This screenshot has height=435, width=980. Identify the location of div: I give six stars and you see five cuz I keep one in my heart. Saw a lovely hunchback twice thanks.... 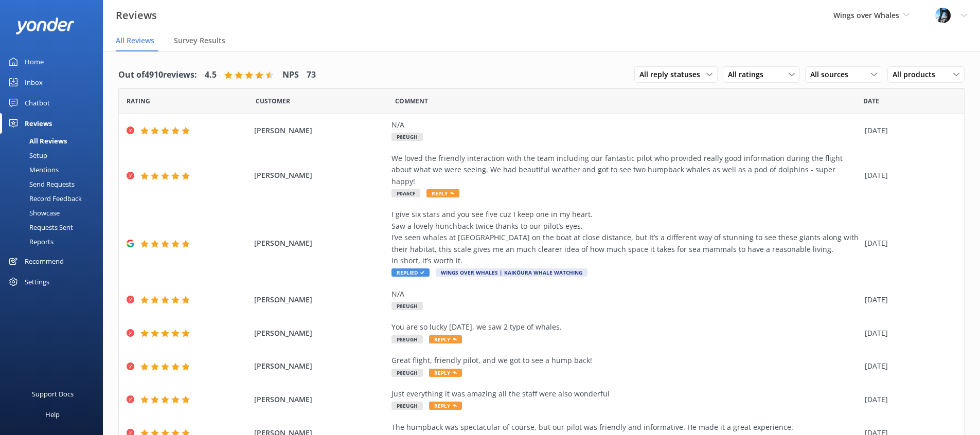
(626, 238).